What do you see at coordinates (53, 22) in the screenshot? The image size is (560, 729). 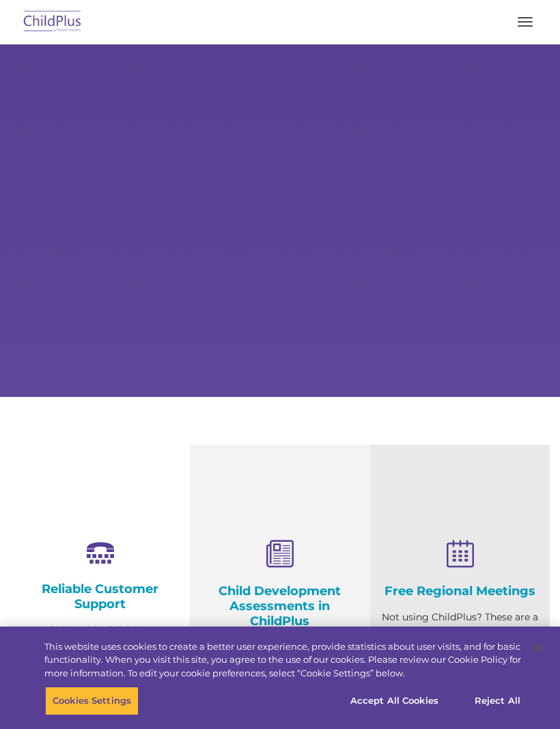 I see `img: ChildPlus by Procare Solutions` at bounding box center [53, 22].